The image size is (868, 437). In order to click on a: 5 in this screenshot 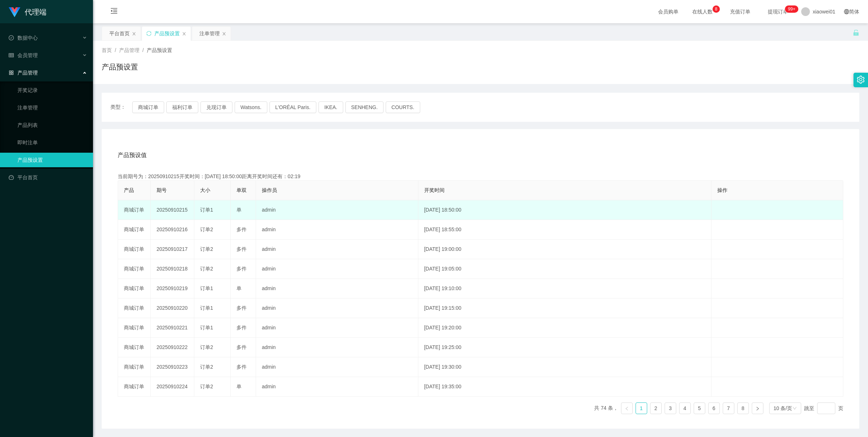, I will do `click(699, 408)`.